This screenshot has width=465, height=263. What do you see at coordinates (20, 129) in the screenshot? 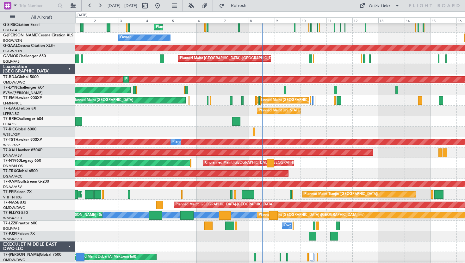
I see `a: T7-RICGlobal 6000` at bounding box center [20, 129].